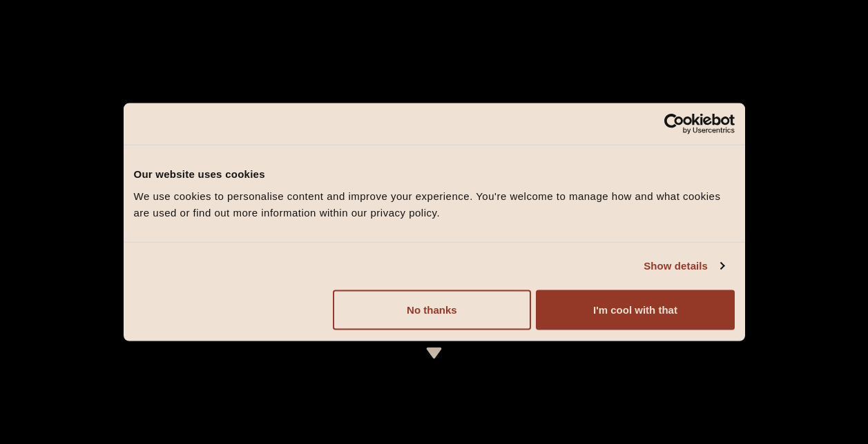 Image resolution: width=868 pixels, height=444 pixels. I want to click on button: I'm cool with that, so click(634, 310).